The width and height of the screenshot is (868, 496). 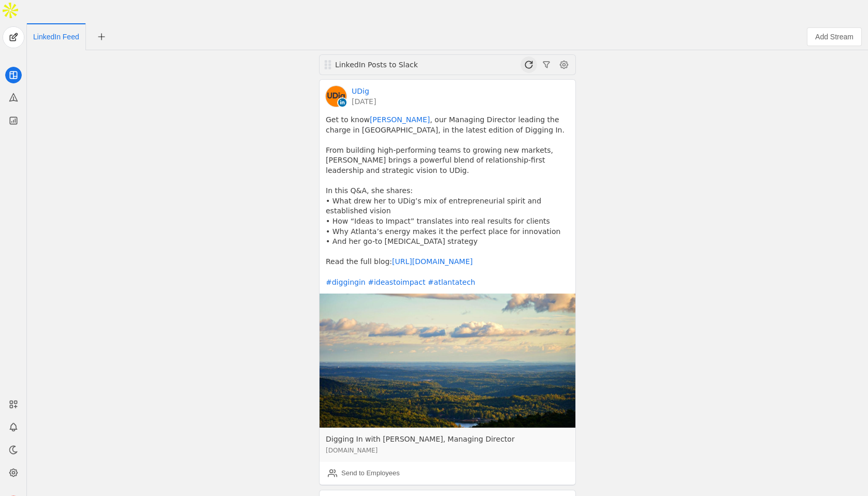 I want to click on button: Add Stream, so click(x=834, y=37).